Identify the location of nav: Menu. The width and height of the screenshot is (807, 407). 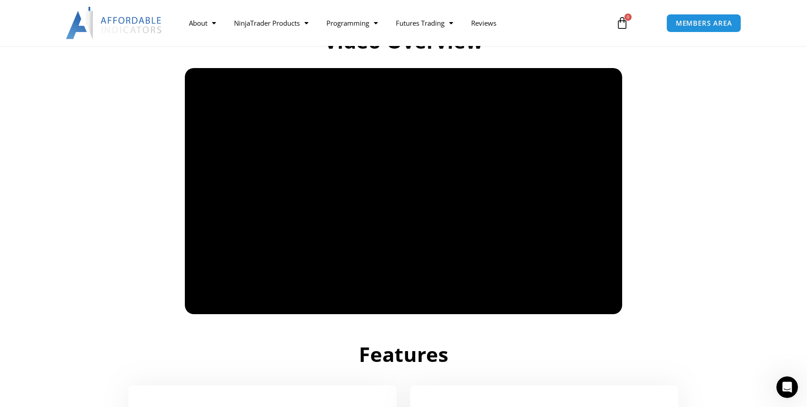
(393, 23).